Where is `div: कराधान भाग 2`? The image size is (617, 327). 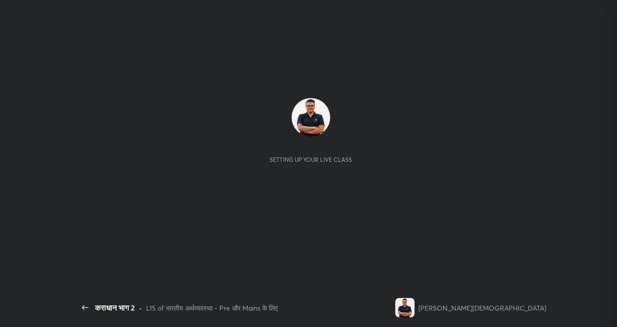 div: कराधान भाग 2 is located at coordinates (115, 307).